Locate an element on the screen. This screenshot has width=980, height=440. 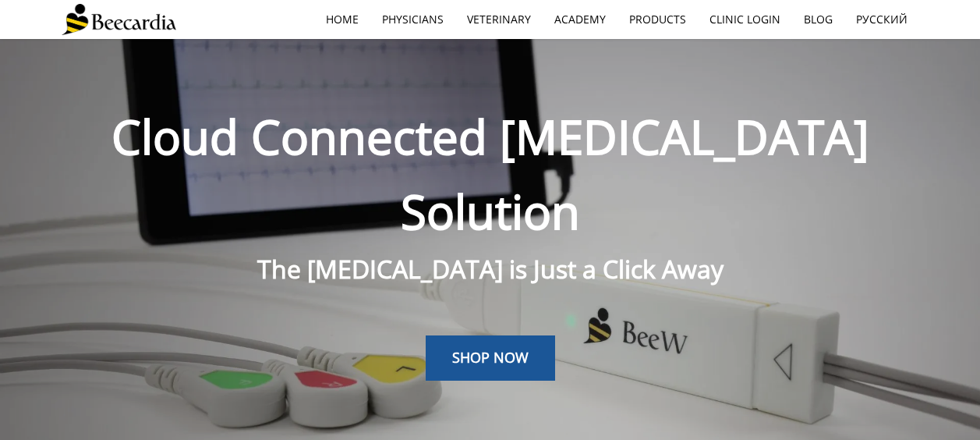
a: Physicians is located at coordinates (412, 20).